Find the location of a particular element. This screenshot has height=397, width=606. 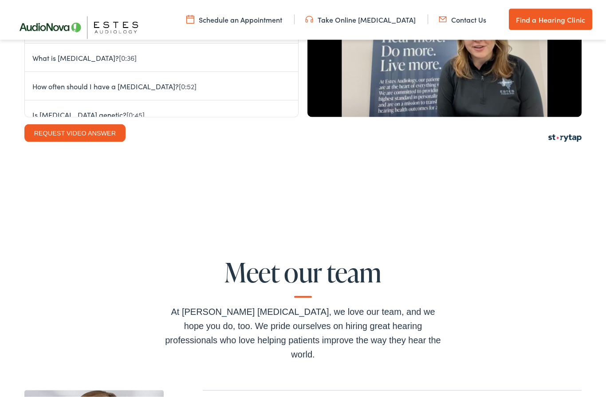

button: What is tinnitus? is located at coordinates (162, 58).